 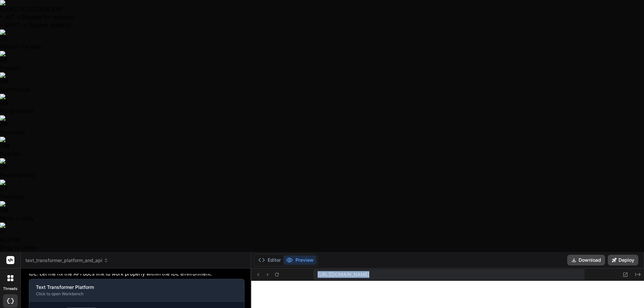 I want to click on button: Deploy, so click(x=623, y=260).